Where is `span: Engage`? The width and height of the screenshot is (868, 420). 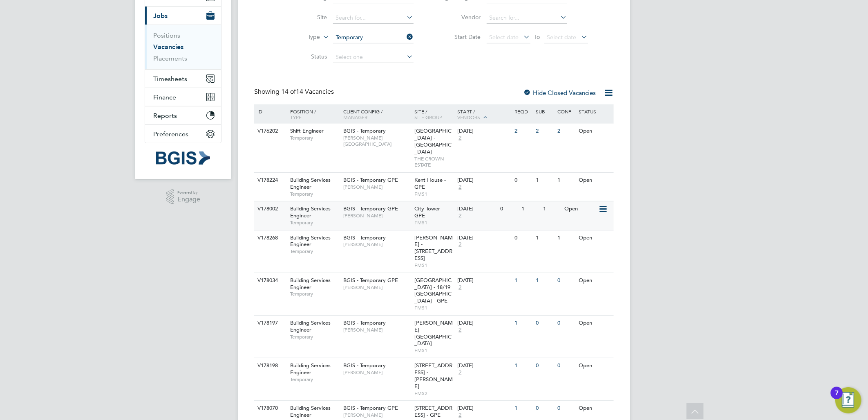 span: Engage is located at coordinates (189, 199).